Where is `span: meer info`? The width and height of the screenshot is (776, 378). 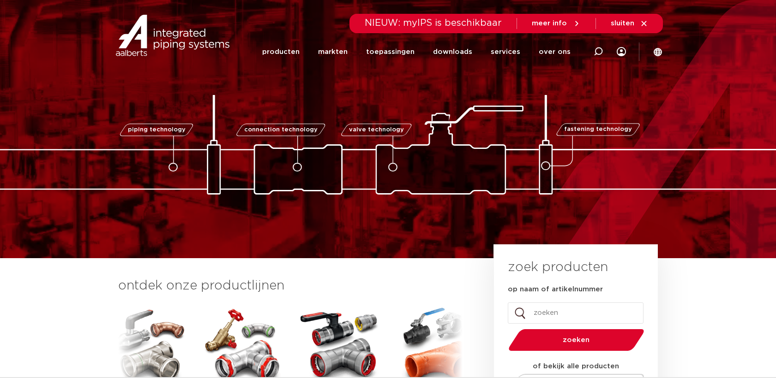 span: meer info is located at coordinates (549, 23).